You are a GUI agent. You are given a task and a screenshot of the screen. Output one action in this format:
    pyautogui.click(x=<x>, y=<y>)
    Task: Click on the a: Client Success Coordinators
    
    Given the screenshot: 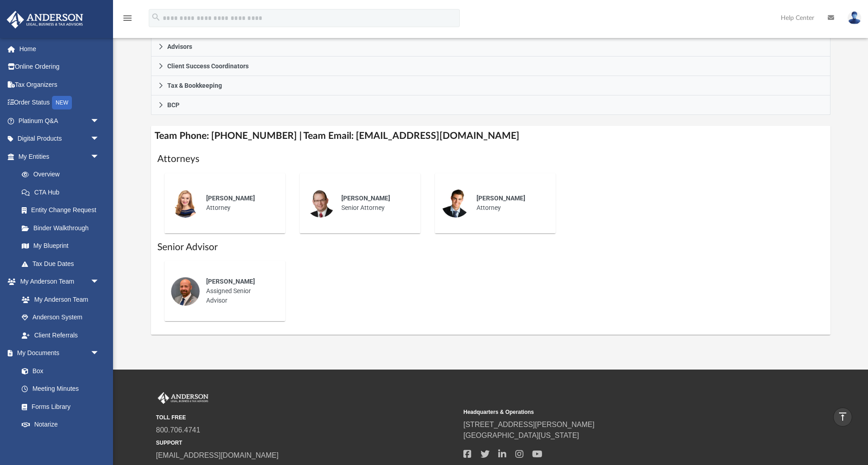 What is the action you would take?
    pyautogui.click(x=490, y=66)
    